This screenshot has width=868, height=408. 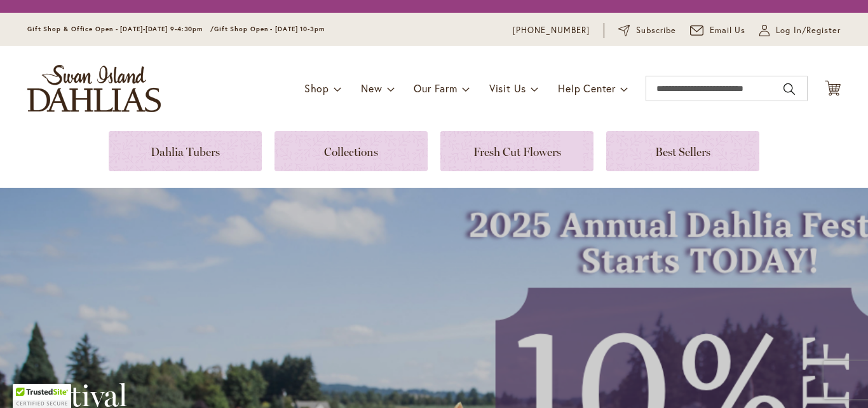 I want to click on a: Subscribe, so click(x=647, y=30).